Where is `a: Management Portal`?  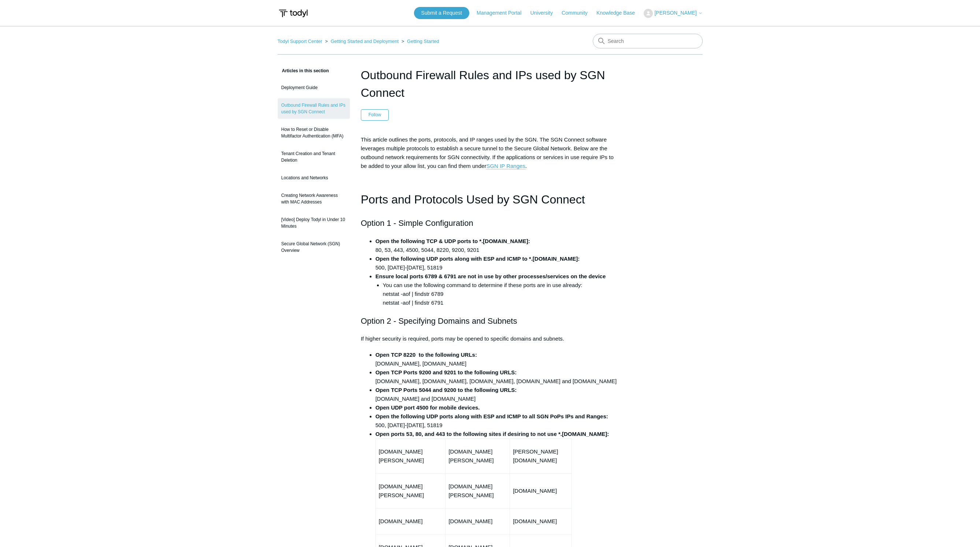
a: Management Portal is located at coordinates (503, 13).